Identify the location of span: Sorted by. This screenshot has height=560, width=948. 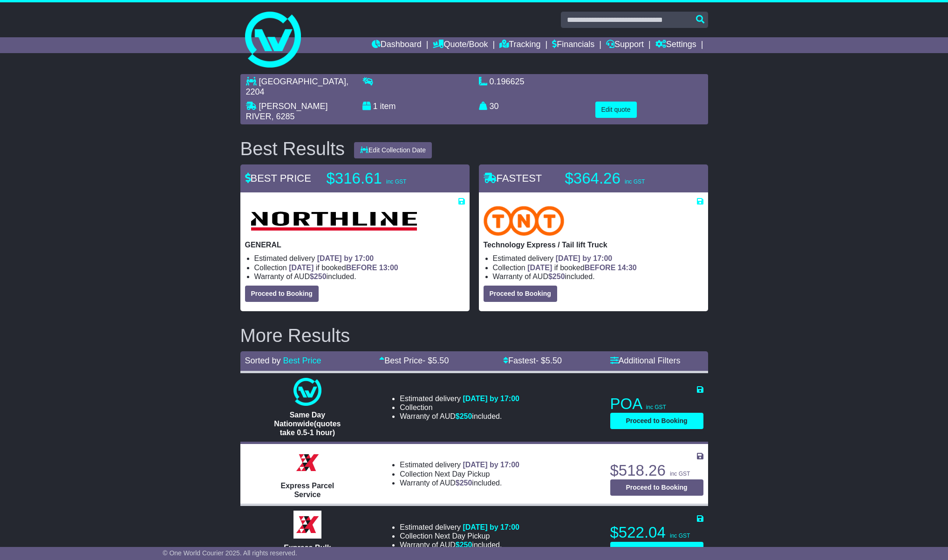
(263, 360).